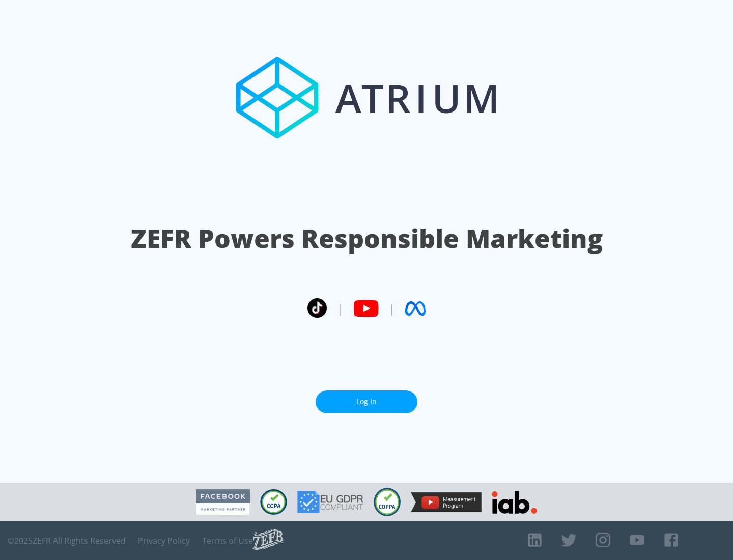  I want to click on a: Terms of Use, so click(228, 541).